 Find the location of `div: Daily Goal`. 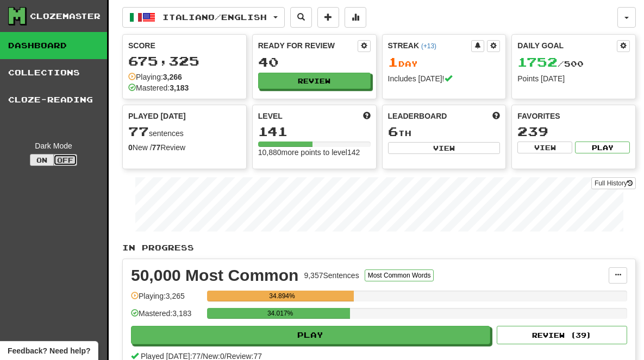

div: Daily Goal is located at coordinates (567, 46).